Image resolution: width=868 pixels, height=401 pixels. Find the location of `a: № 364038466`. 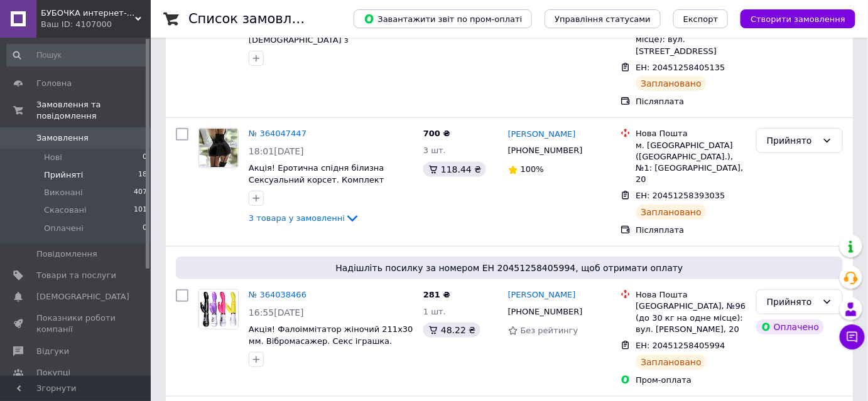

a: № 364038466 is located at coordinates (278, 295).